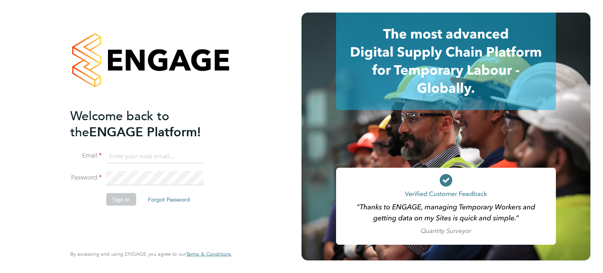 Image resolution: width=603 pixels, height=273 pixels. I want to click on span: By accessing and using ENGAGE you agree to our, so click(151, 254).